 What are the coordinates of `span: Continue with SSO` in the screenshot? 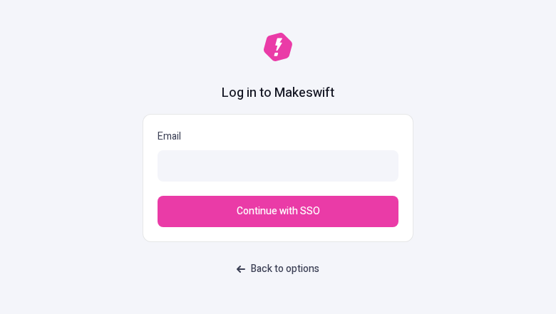 It's located at (278, 212).